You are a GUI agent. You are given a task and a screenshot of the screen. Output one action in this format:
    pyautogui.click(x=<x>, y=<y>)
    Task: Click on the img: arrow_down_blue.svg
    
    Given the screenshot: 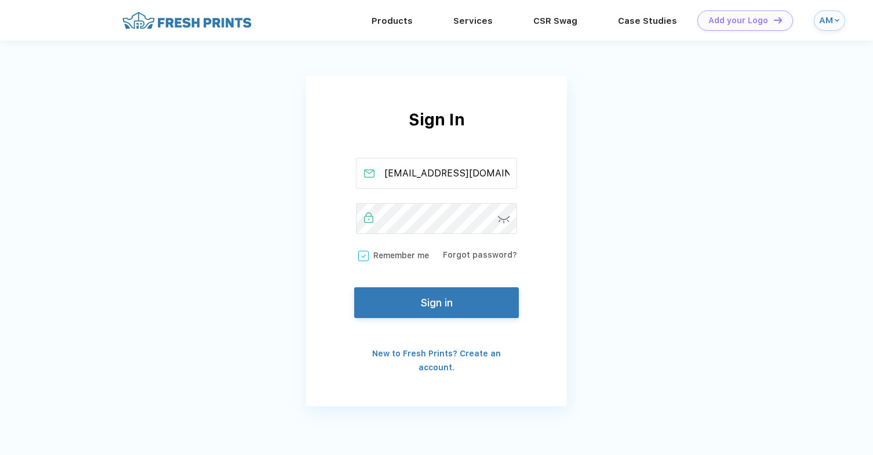 What is the action you would take?
    pyautogui.click(x=837, y=20)
    